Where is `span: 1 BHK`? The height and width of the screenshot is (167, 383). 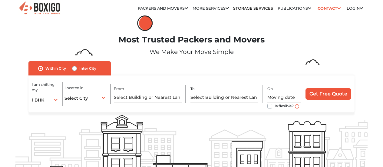 span: 1 BHK is located at coordinates (38, 100).